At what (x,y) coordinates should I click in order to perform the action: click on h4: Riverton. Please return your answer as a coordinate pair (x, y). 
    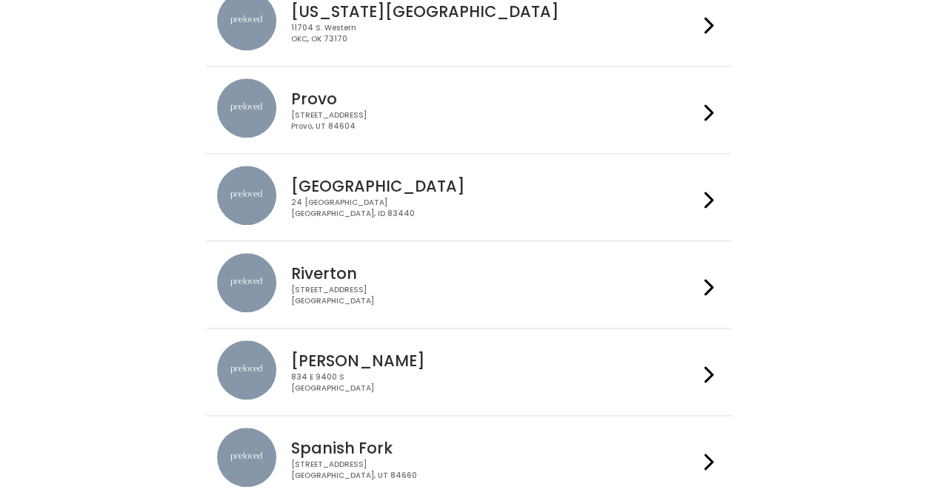
    Looking at the image, I should click on (495, 273).